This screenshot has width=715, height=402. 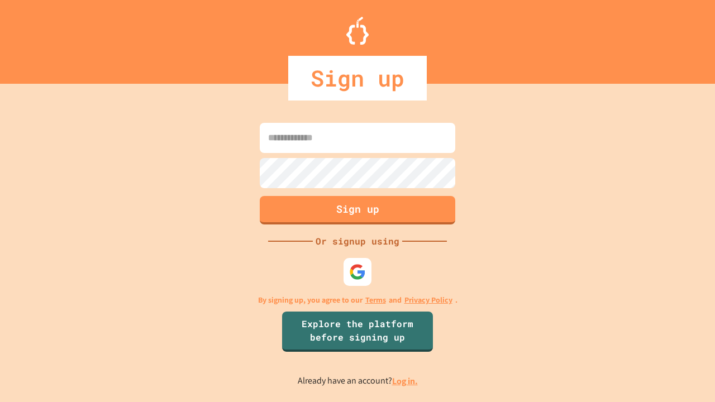 What do you see at coordinates (357, 241) in the screenshot?
I see `div: Or signup using` at bounding box center [357, 241].